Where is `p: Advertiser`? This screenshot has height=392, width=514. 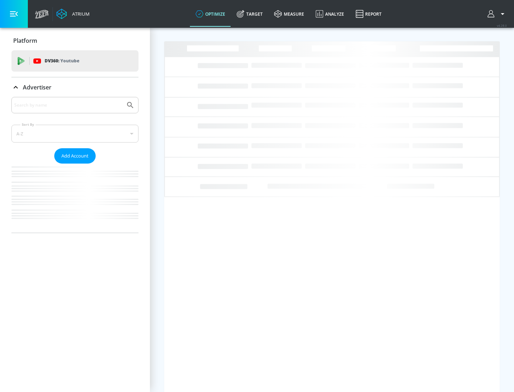 p: Advertiser is located at coordinates (37, 87).